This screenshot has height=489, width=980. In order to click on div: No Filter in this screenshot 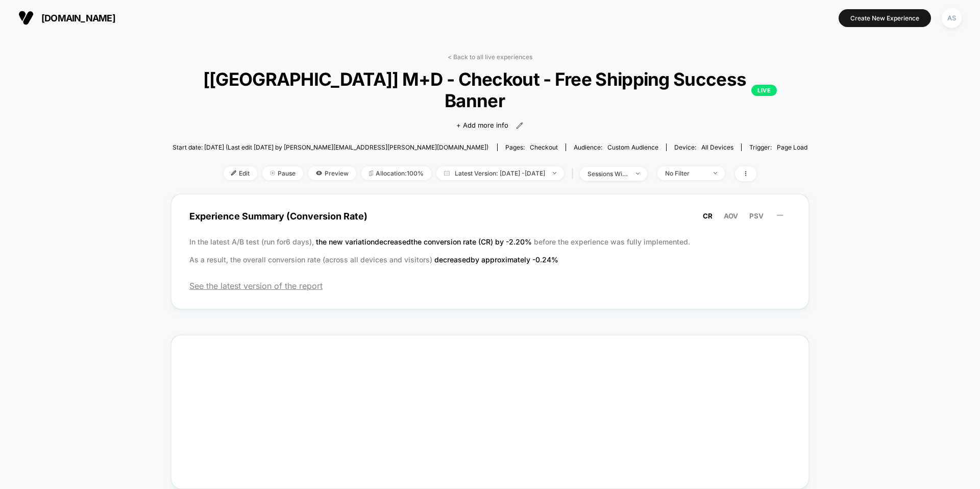, I will do `click(686, 173)`.